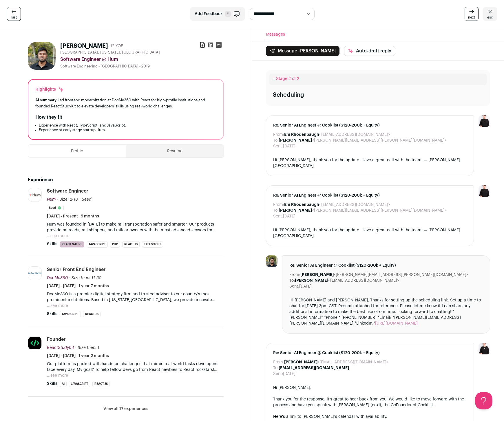  What do you see at coordinates (127, 125) in the screenshot?
I see `li: Experience with React, TypeScript, and JavaScript.` at bounding box center [127, 125].